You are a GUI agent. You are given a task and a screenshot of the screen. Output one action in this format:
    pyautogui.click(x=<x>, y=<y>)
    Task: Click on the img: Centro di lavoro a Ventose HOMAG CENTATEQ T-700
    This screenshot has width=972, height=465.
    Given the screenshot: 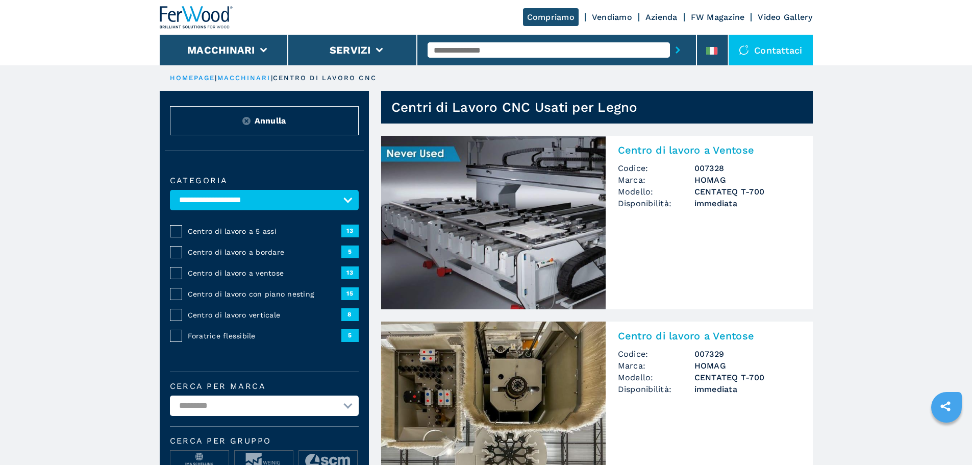 What is the action you would take?
    pyautogui.click(x=494, y=223)
    